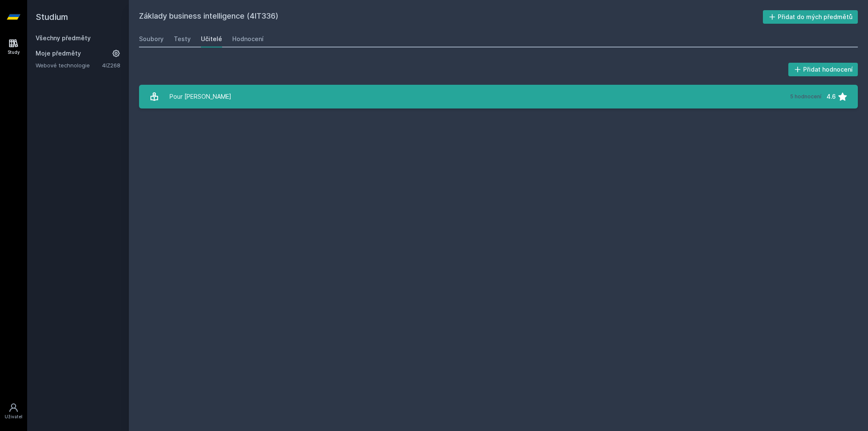 This screenshot has height=431, width=868. I want to click on div: Soubory, so click(152, 39).